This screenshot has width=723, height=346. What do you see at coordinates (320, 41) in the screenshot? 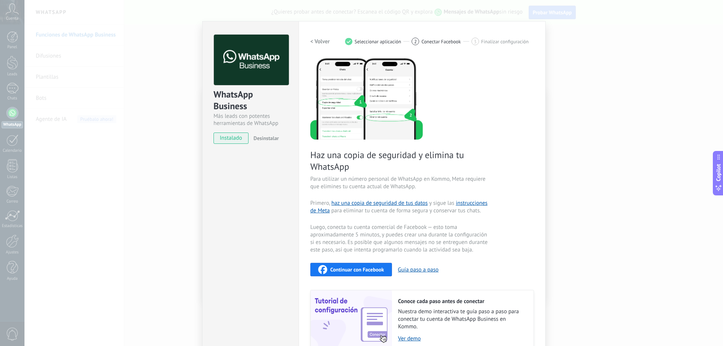
I see `button: < Volver` at bounding box center [320, 41].